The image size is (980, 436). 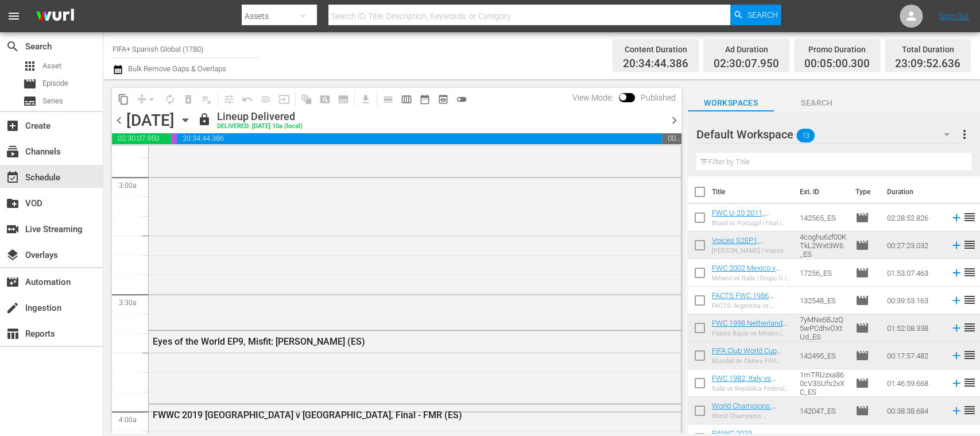 I want to click on span: Revert to Primary Episode, so click(x=247, y=99).